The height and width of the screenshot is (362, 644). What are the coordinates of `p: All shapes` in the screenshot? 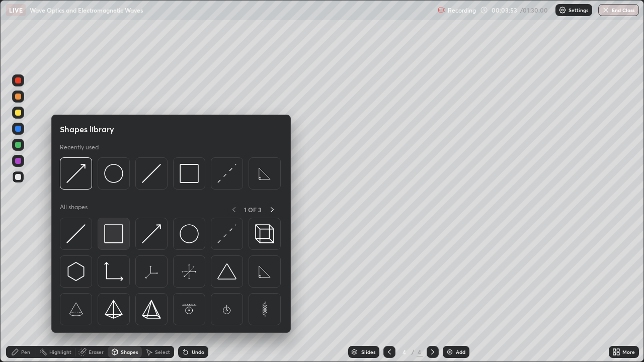 It's located at (74, 209).